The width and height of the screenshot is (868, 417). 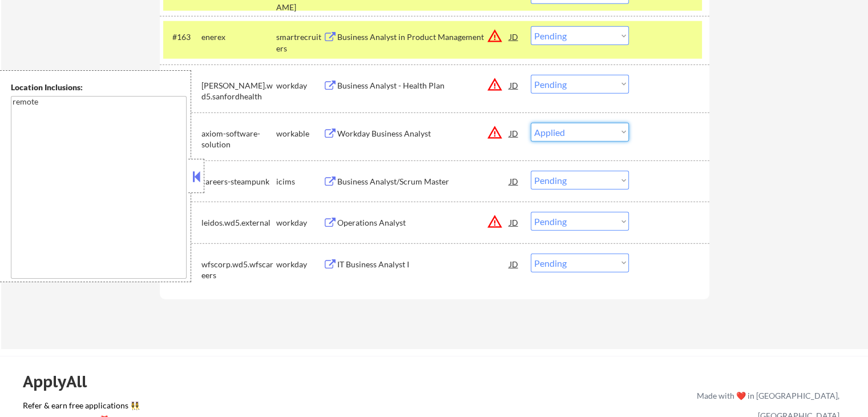 I want to click on div: Business Analyst in Product Management, so click(x=424, y=37).